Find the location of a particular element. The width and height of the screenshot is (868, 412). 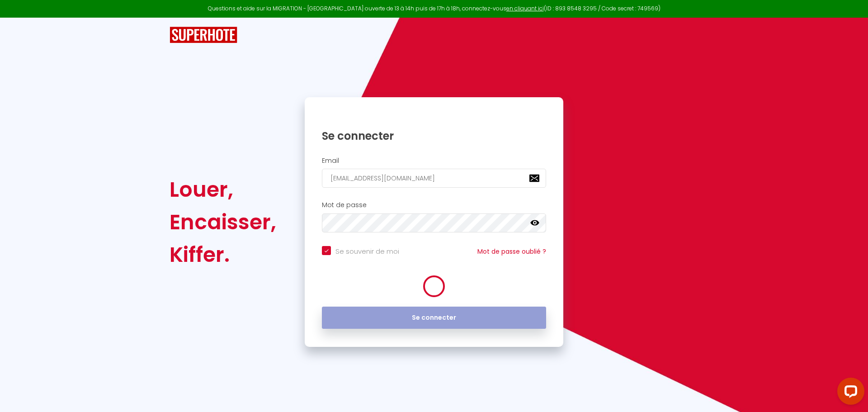

input: Ton Email is located at coordinates (434, 178).